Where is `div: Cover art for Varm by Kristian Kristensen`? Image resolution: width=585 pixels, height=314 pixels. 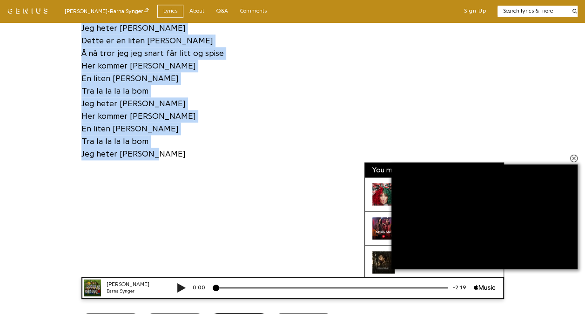
div: Cover art for Varm by Kristian Kristensen is located at coordinates (383, 262).